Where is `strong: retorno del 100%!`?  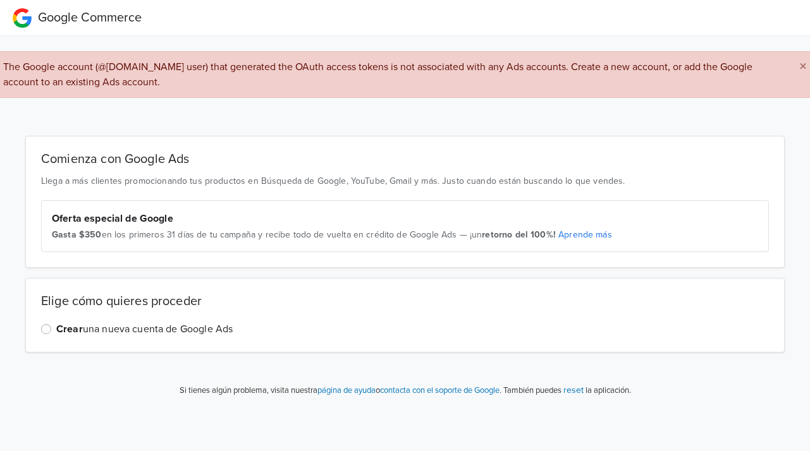
strong: retorno del 100%! is located at coordinates (518, 235).